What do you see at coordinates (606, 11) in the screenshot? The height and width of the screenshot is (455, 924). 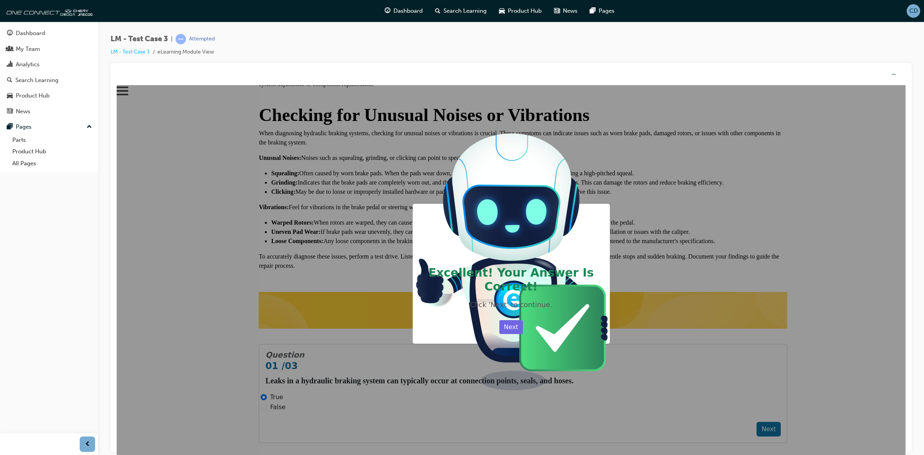 I see `span: Pages` at bounding box center [606, 11].